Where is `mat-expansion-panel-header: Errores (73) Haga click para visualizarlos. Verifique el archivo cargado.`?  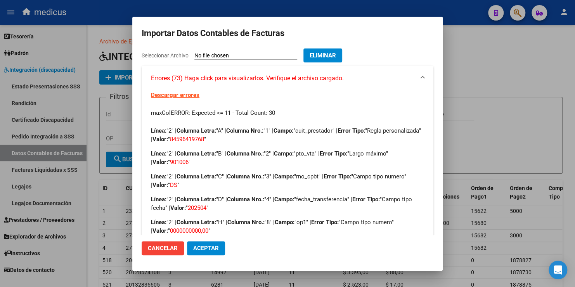 mat-expansion-panel-header: Errores (73) Haga click para visualizarlos. Verifique el archivo cargado. is located at coordinates (287, 78).